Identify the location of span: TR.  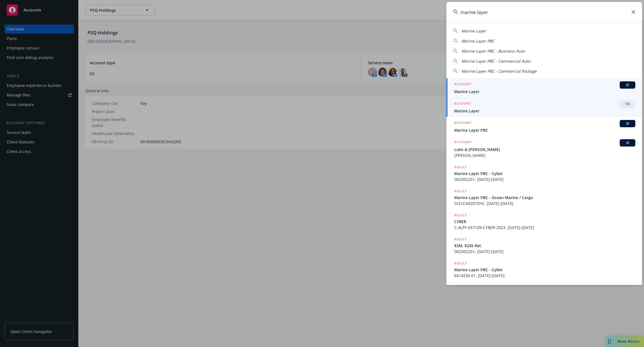
(628, 104).